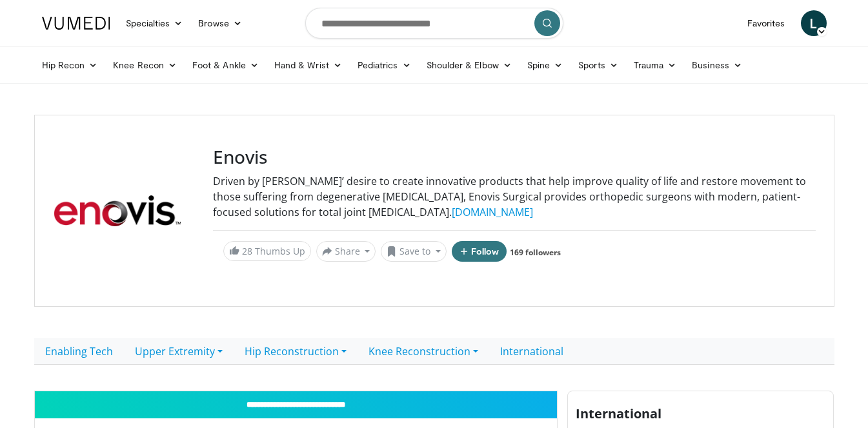 This screenshot has height=428, width=868. I want to click on button: Share, so click(346, 251).